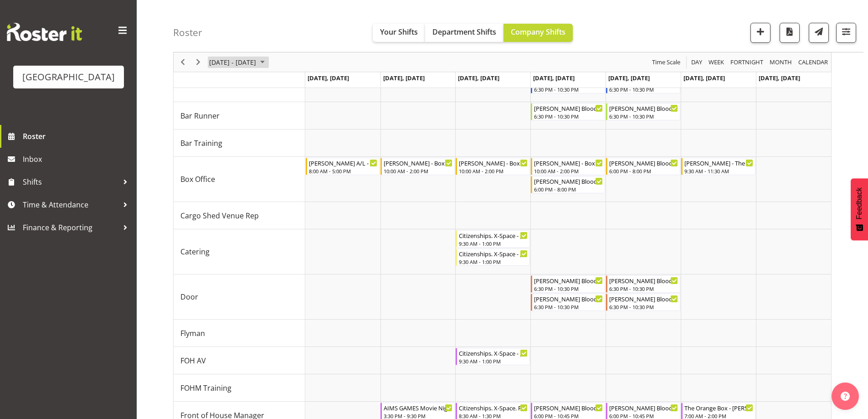 The width and height of the screenshot is (868, 419). What do you see at coordinates (182, 62) in the screenshot?
I see `div: Previous` at bounding box center [182, 62].